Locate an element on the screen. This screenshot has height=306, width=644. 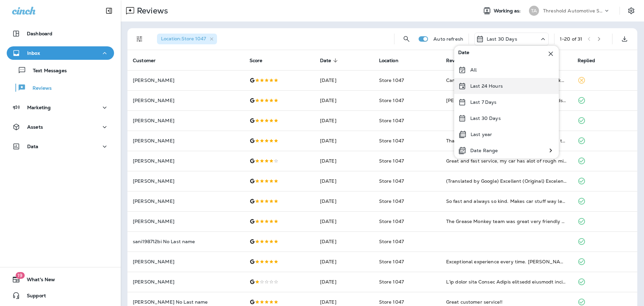
div: 1 - 20 of 31 is located at coordinates (571, 39).